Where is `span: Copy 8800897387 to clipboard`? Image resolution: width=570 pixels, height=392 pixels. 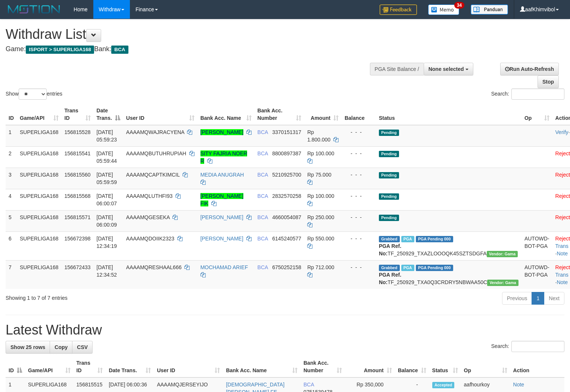 span: Copy 8800897387 to clipboard is located at coordinates (287, 153).